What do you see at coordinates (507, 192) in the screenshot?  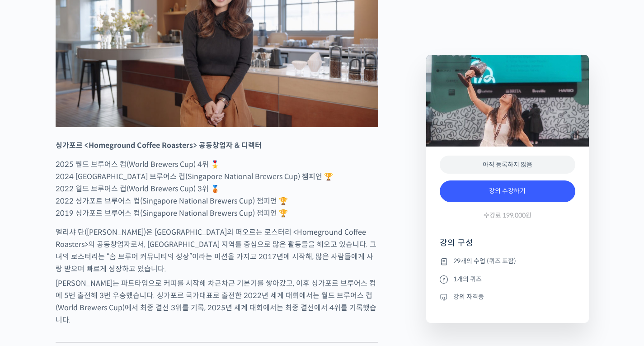 I see `a: 강의 수강하기` at bounding box center [507, 192].